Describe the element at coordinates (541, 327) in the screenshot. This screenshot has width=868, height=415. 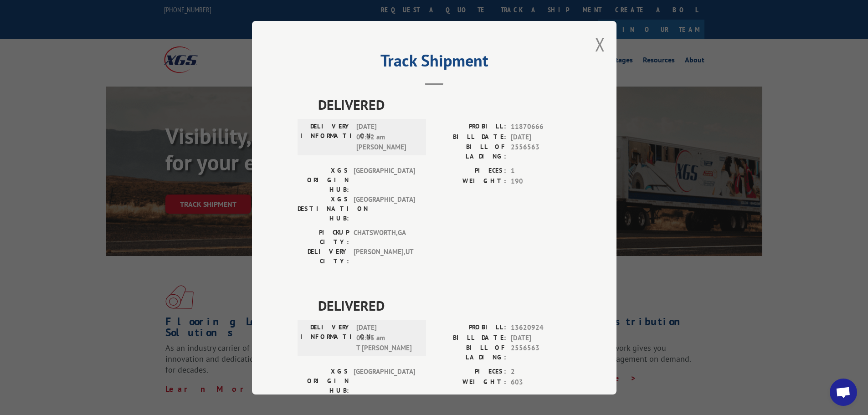
I see `span: 13620924` at that location.